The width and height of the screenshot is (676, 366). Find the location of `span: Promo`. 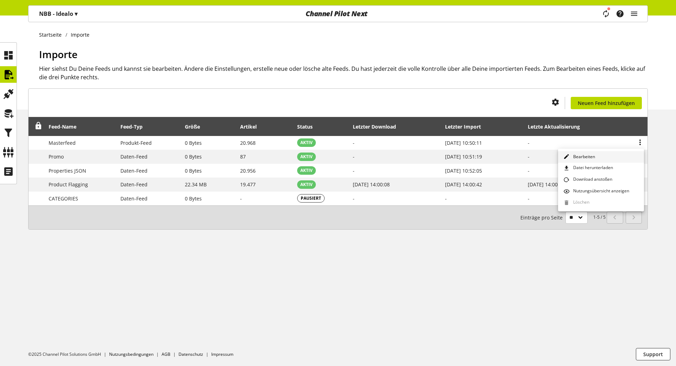

span: Promo is located at coordinates (56, 156).